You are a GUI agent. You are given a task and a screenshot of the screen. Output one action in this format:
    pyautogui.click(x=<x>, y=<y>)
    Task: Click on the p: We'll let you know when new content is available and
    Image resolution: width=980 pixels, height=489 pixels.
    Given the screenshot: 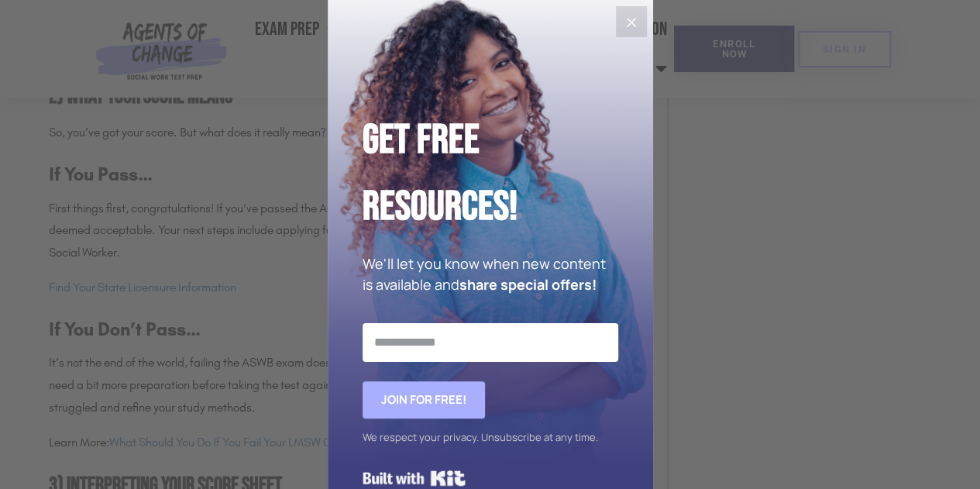 What is the action you would take?
    pyautogui.click(x=490, y=274)
    